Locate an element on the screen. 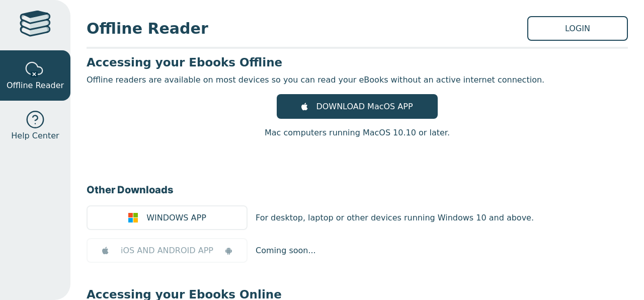  a: LOGIN is located at coordinates (578, 28).